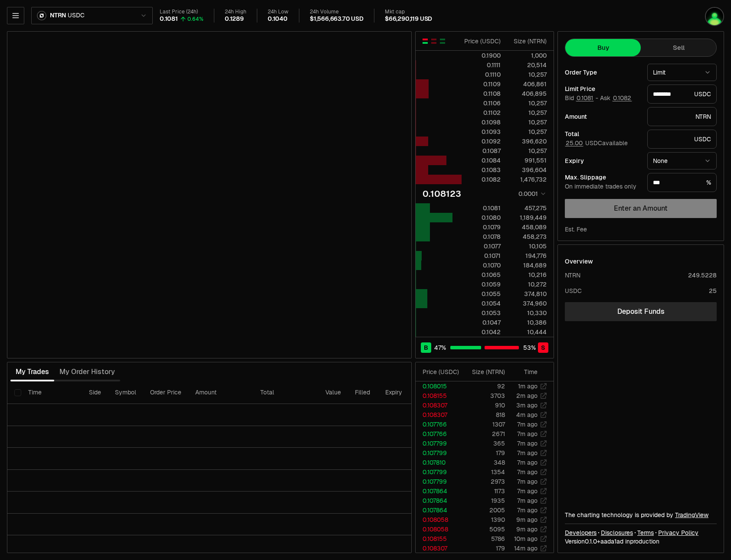 This screenshot has width=731, height=560. I want to click on td: 1307, so click(484, 425).